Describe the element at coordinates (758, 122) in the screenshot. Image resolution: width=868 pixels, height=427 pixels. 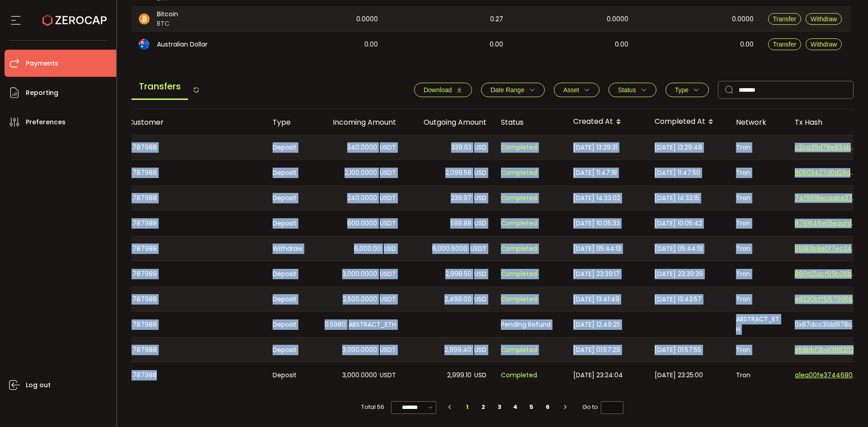
I see `div: Network` at that location.